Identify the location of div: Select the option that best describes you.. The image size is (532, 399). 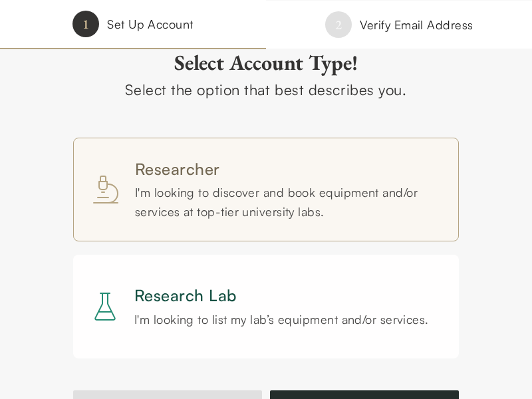
(266, 89).